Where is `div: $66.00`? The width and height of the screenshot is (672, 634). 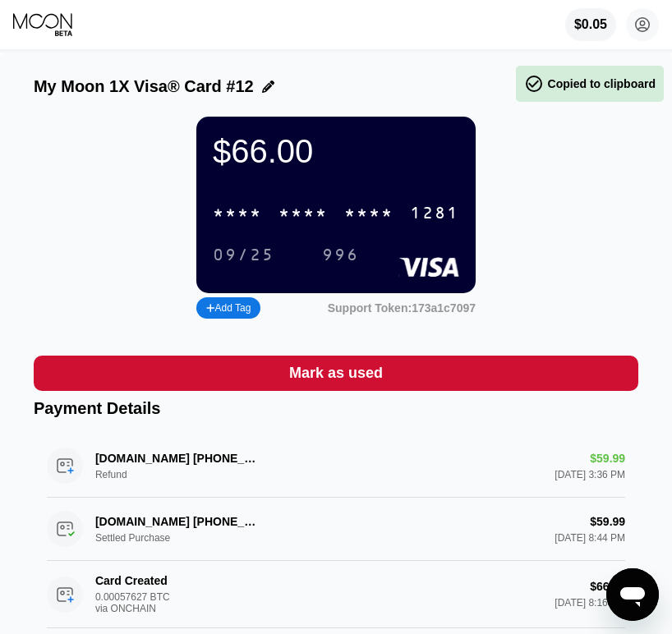
div: $66.00 is located at coordinates (336, 151).